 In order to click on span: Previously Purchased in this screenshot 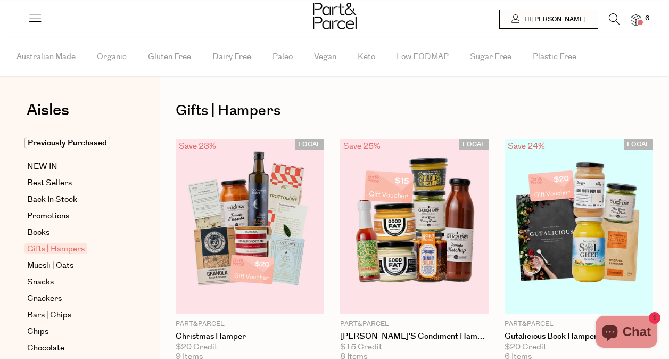, I will do `click(67, 143)`.